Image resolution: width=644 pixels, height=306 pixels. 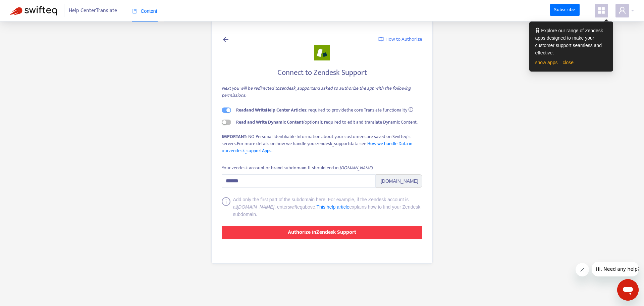 I want to click on span: Hi. Need any help?, so click(x=26, y=7).